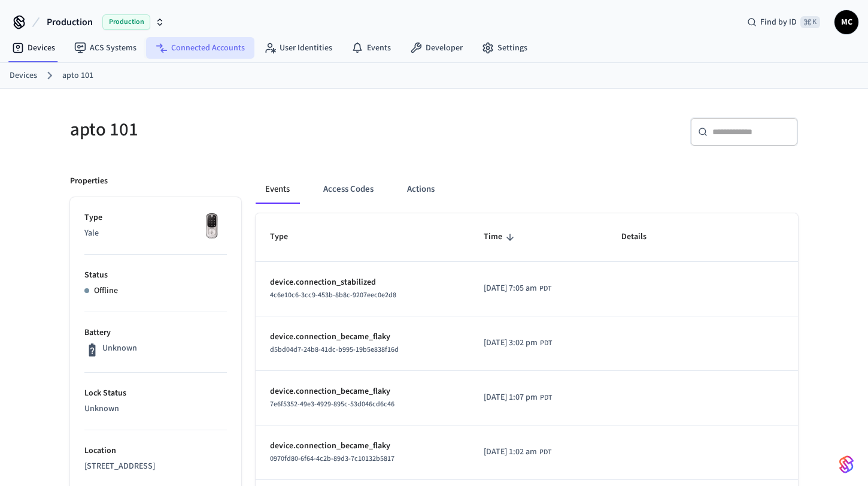 This screenshot has height=486, width=868. I want to click on a: Settings, so click(504, 48).